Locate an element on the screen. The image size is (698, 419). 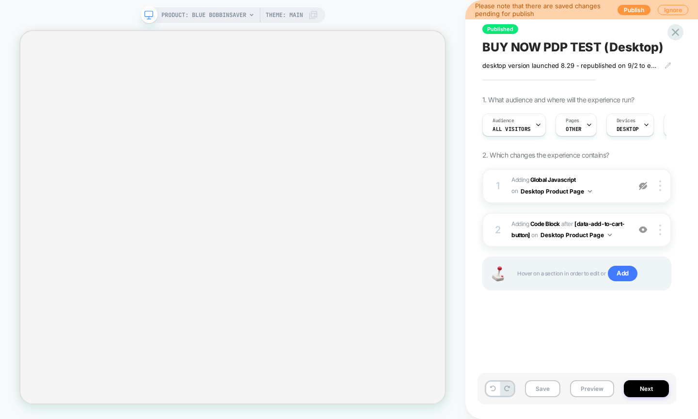
span: OTHER is located at coordinates (574, 129).